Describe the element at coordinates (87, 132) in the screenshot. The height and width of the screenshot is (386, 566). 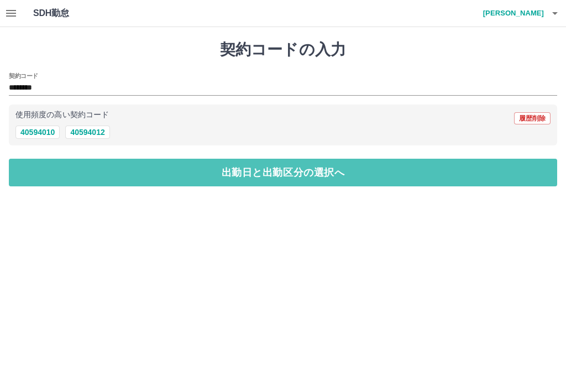
I see `button: 40594012` at that location.